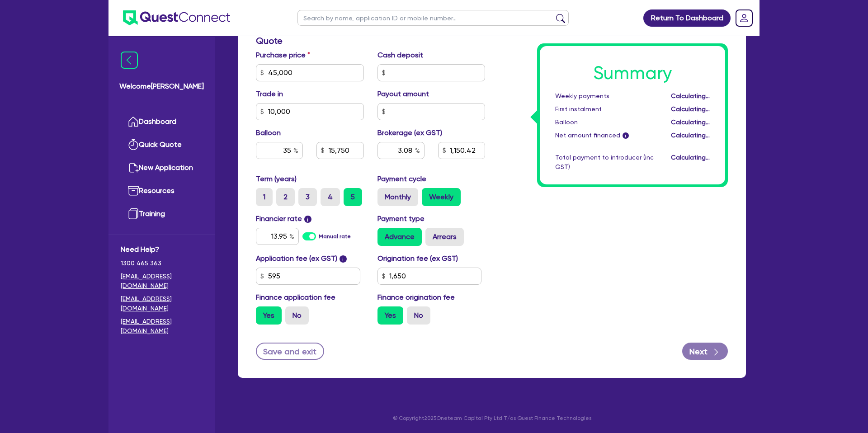 Image resolution: width=868 pixels, height=433 pixels. Describe the element at coordinates (133, 213) in the screenshot. I see `img: training` at that location.